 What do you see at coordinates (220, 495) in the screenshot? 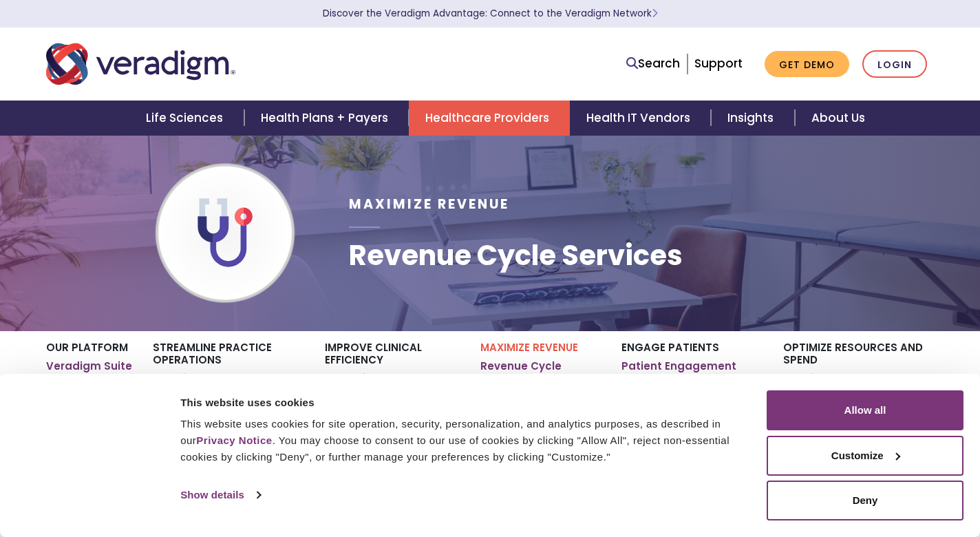
I see `a: Show details` at bounding box center [220, 495].